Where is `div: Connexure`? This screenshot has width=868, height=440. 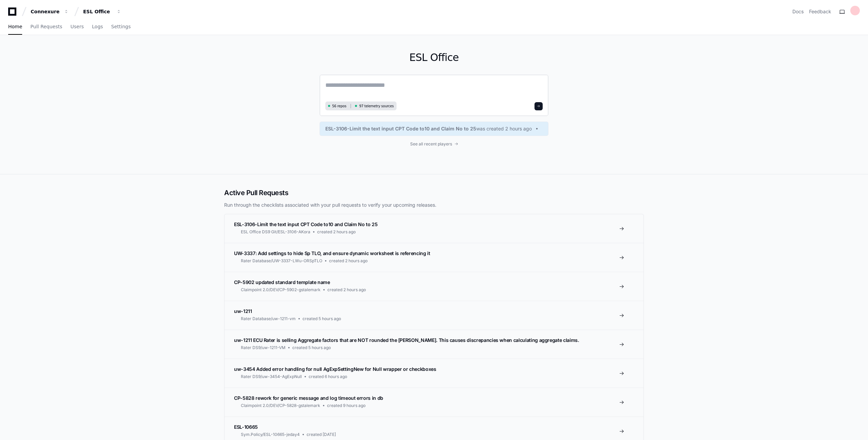 div: Connexure is located at coordinates (45, 11).